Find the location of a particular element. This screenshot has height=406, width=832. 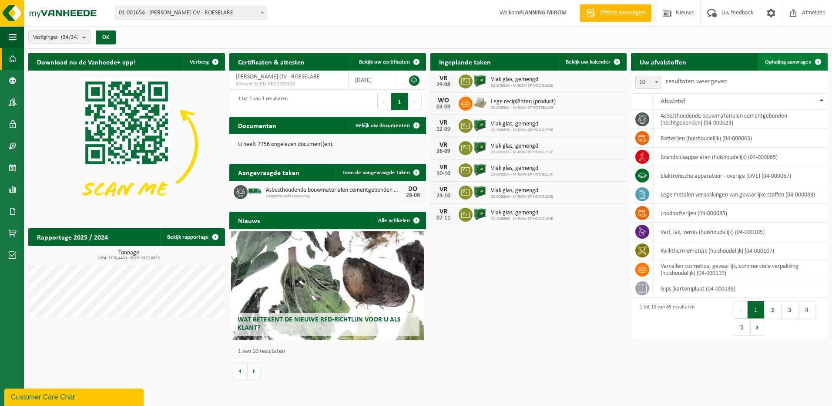

div: WO is located at coordinates (444, 101).